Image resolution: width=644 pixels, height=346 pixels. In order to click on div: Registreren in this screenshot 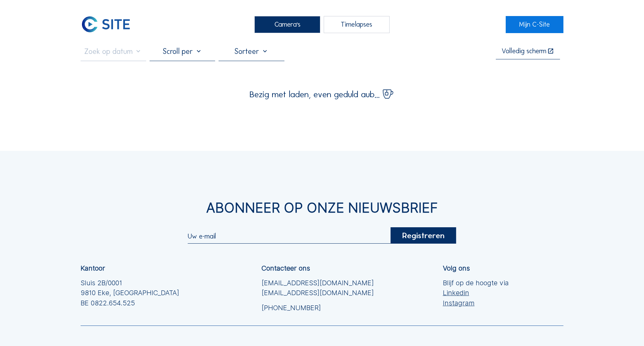, I will do `click(424, 235)`.